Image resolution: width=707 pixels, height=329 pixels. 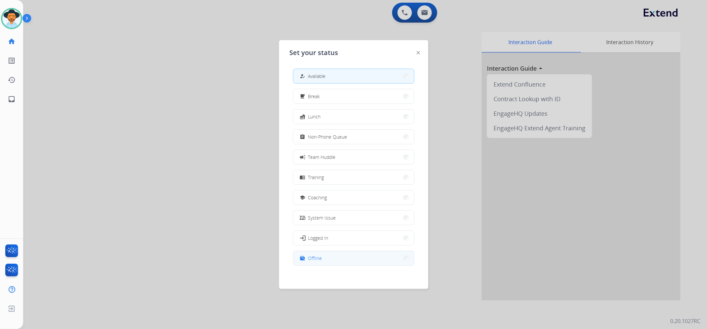 What do you see at coordinates (317, 76) in the screenshot?
I see `span: Available` at bounding box center [317, 76].